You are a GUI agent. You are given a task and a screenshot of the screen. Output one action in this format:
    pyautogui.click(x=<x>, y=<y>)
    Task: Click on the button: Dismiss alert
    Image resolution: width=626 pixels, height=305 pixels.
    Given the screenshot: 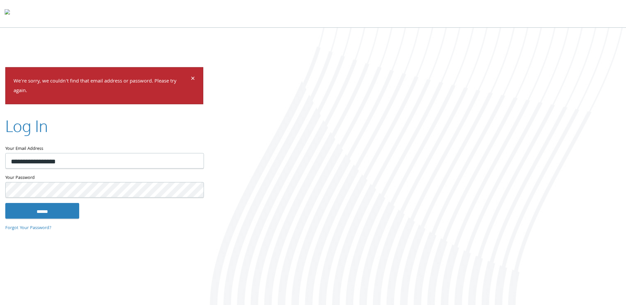 What is the action you would take?
    pyautogui.click(x=193, y=80)
    